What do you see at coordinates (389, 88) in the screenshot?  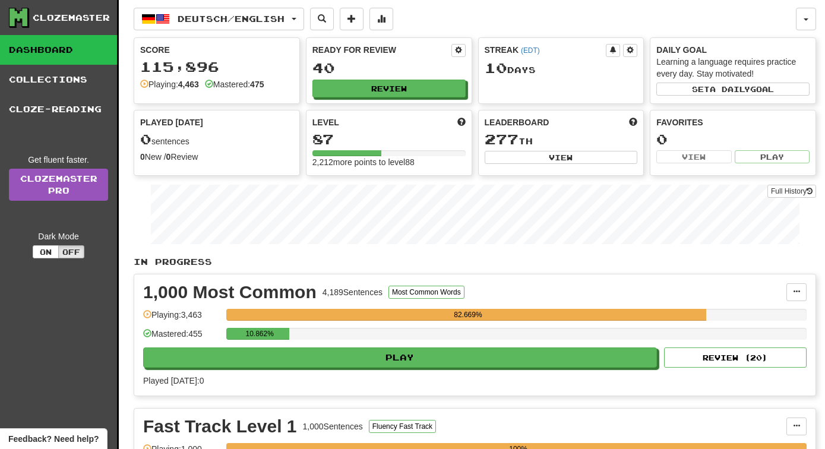 I see `button: Review` at bounding box center [389, 88].